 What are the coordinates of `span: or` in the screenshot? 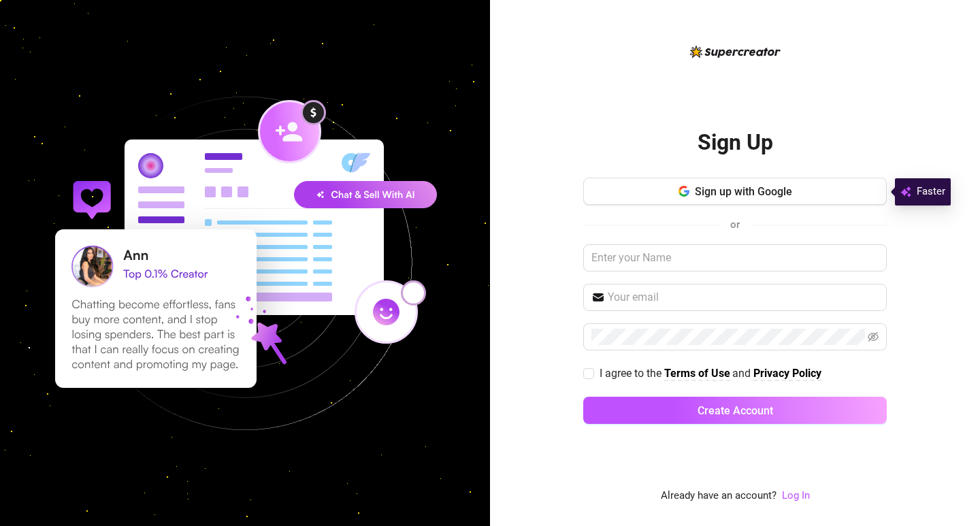 It's located at (735, 225).